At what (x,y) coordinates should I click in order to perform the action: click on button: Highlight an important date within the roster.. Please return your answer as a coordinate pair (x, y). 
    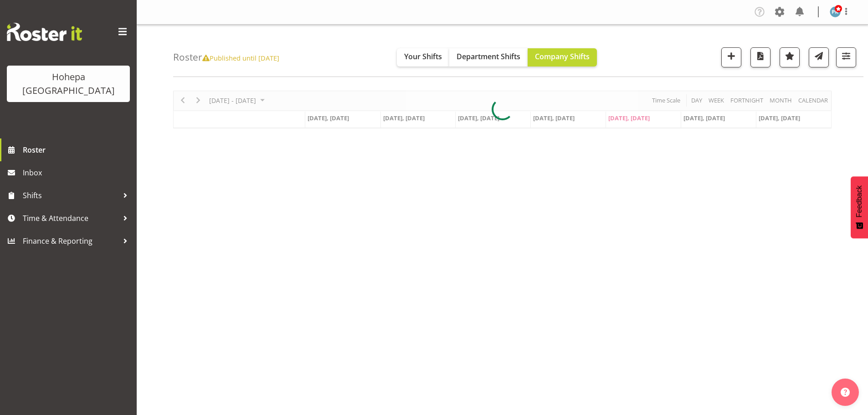
    Looking at the image, I should click on (790, 57).